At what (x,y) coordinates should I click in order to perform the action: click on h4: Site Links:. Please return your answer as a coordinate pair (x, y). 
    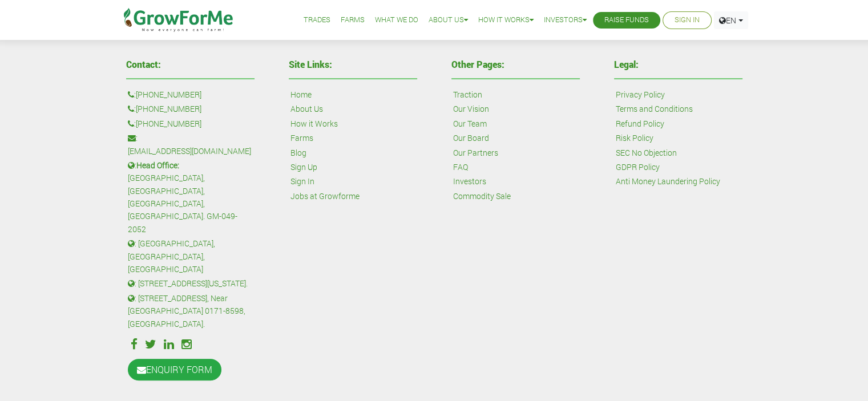
    Looking at the image, I should click on (352, 65).